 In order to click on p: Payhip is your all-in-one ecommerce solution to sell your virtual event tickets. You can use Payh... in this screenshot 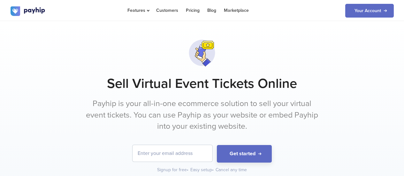, I will do `click(202, 115)`.